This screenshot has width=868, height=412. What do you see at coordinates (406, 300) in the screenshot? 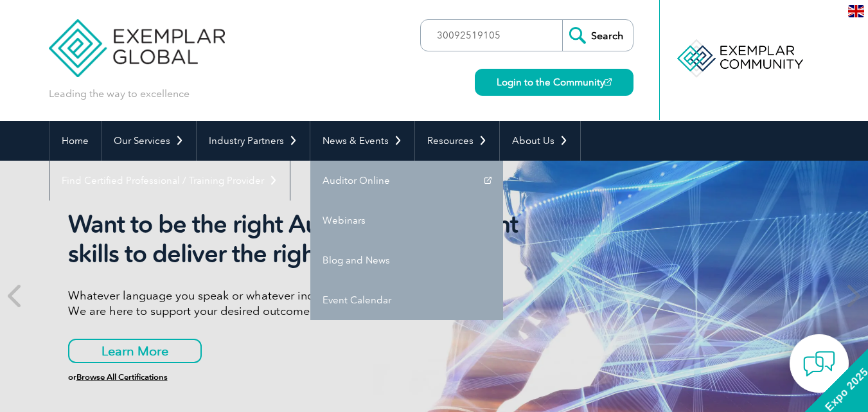
I see `a: Event Calendar` at bounding box center [406, 300].